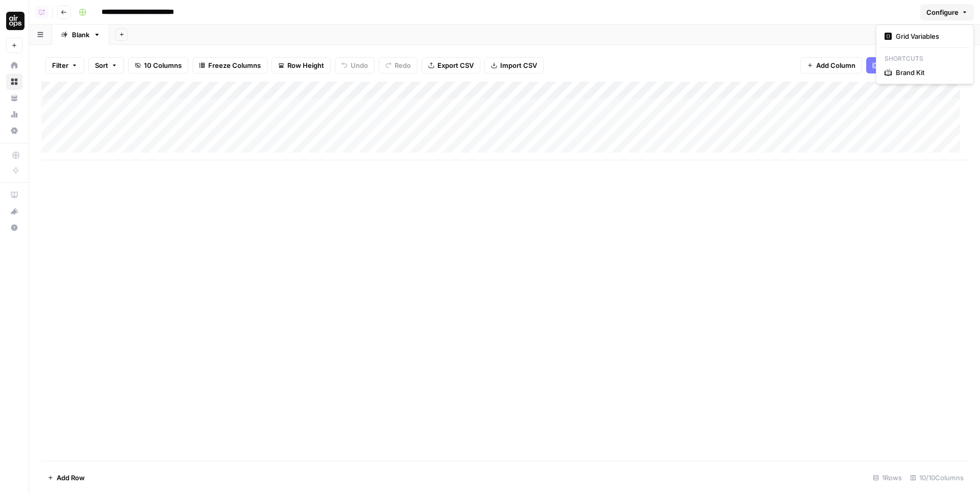 The height and width of the screenshot is (494, 980). What do you see at coordinates (836, 65) in the screenshot?
I see `span: Add Column` at bounding box center [836, 65].